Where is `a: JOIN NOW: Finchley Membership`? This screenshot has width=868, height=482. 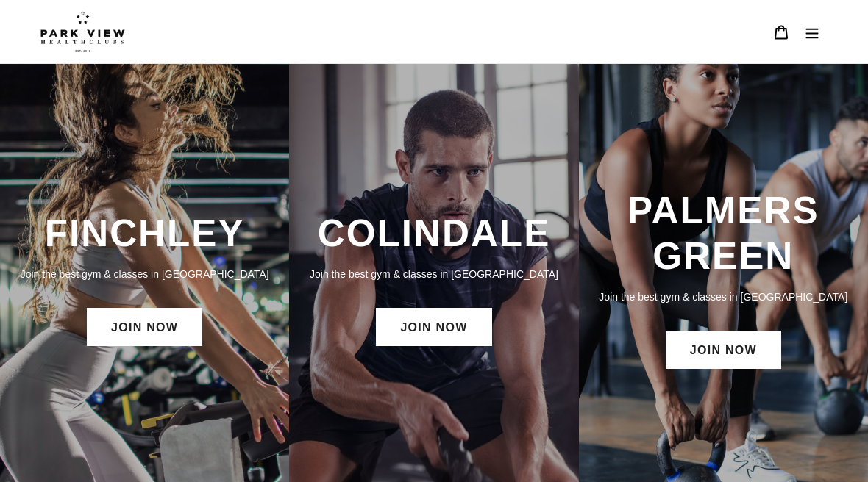
a: JOIN NOW: Finchley Membership is located at coordinates (144, 327).